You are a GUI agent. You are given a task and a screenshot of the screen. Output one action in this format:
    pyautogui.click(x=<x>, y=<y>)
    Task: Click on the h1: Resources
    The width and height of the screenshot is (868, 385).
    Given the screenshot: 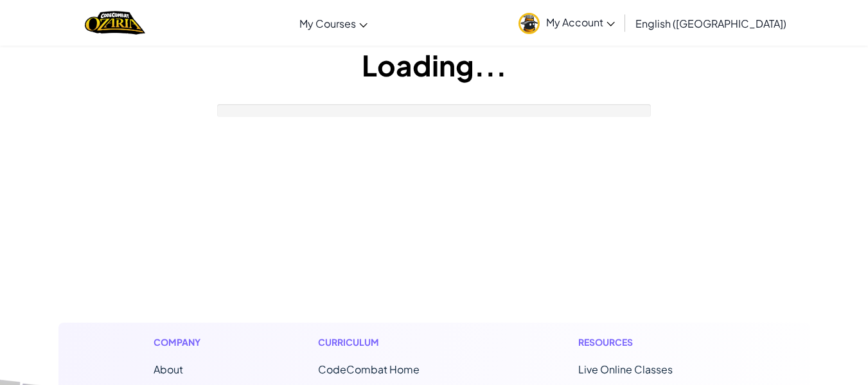 What is the action you would take?
    pyautogui.click(x=646, y=342)
    